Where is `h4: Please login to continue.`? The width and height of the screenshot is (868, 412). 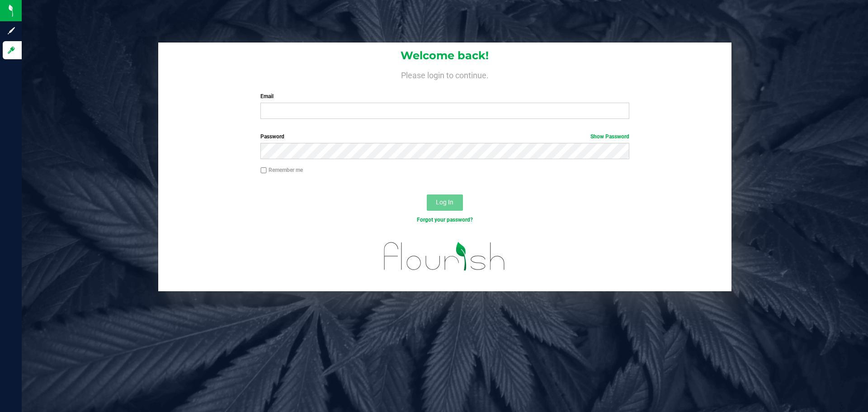 h4: Please login to continue. is located at coordinates (445, 74).